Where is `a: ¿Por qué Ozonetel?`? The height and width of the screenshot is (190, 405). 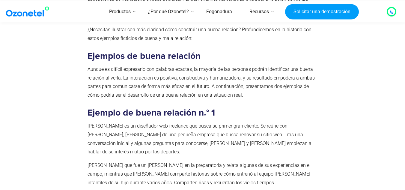
a: ¿Por qué Ozonetel? is located at coordinates (169, 12).